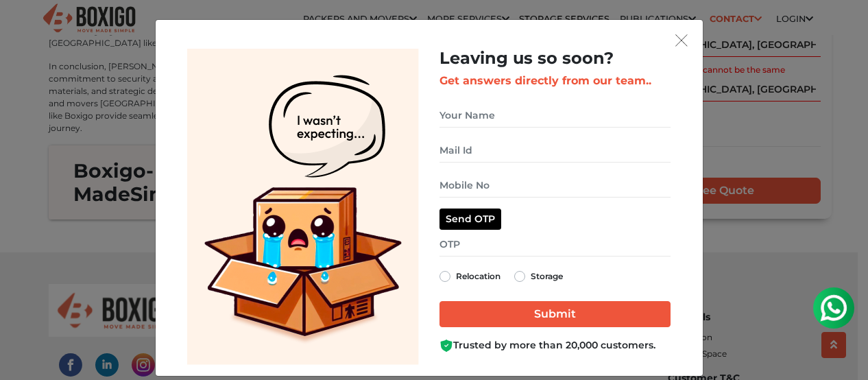 This screenshot has height=380, width=868. I want to click on h3: Get answers directly from our team.., so click(554, 80).